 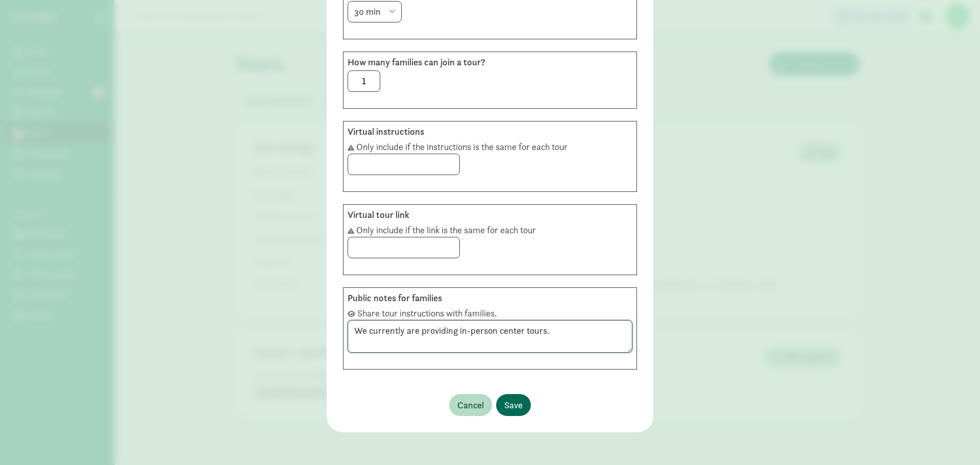 I want to click on span: Only include if the instructions is the same for each tour, so click(x=462, y=147).